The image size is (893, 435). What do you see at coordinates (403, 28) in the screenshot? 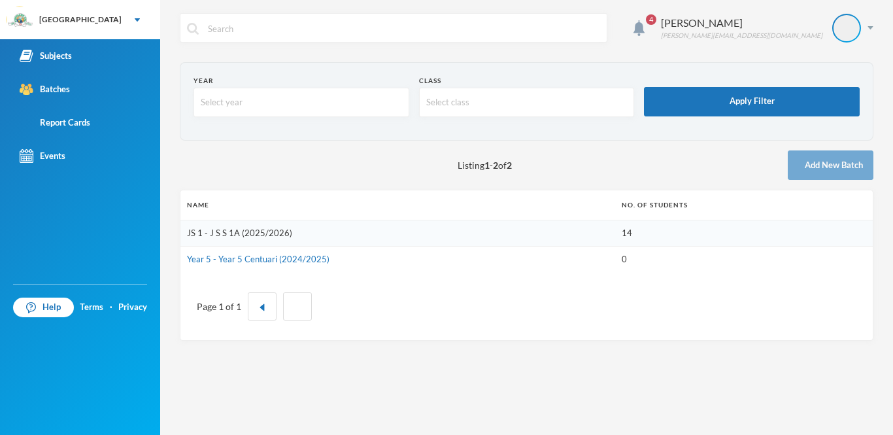
I see `input: Search` at bounding box center [403, 28].